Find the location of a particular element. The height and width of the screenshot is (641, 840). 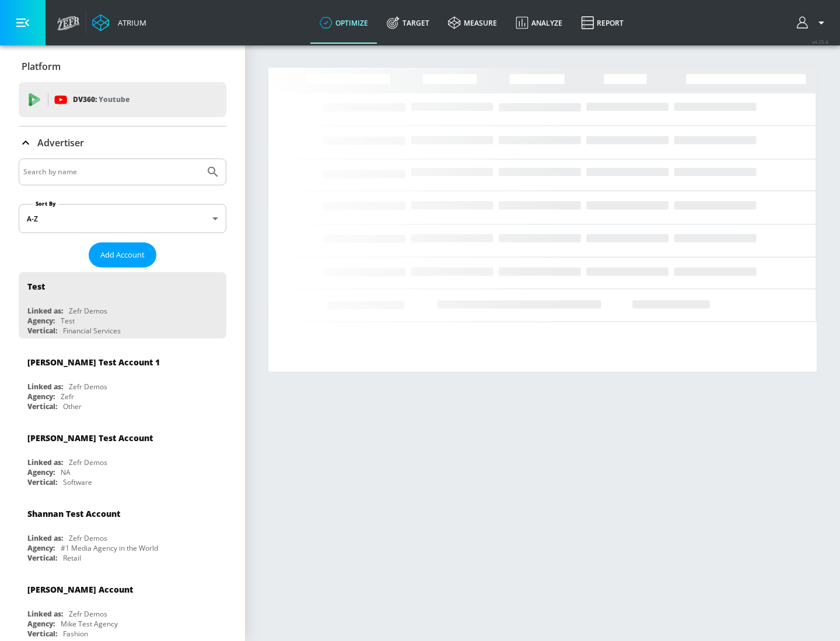

div: Shannan Test Account is located at coordinates (73, 513).